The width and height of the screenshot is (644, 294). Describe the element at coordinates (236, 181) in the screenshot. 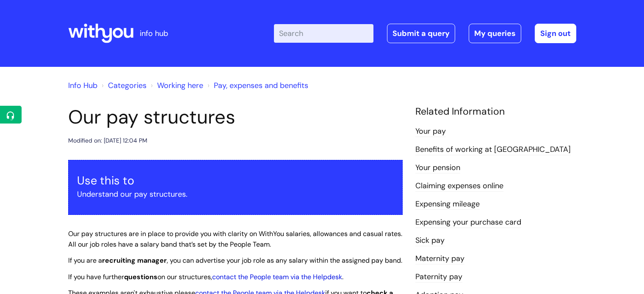

I see `h3: Use this to` at that location.